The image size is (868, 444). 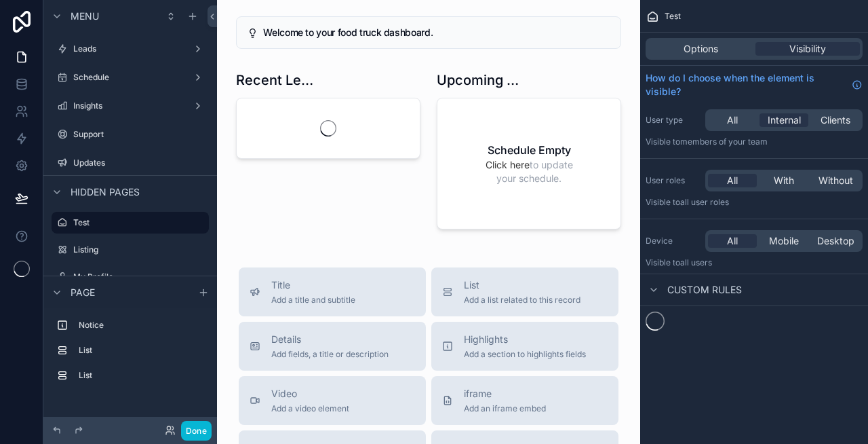 I want to click on span: Highlights, so click(x=525, y=339).